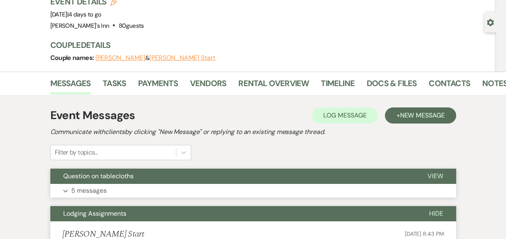  I want to click on h2: Communicate with clients by clicking "New Message" or replying to an existing message thread., so click(253, 132).